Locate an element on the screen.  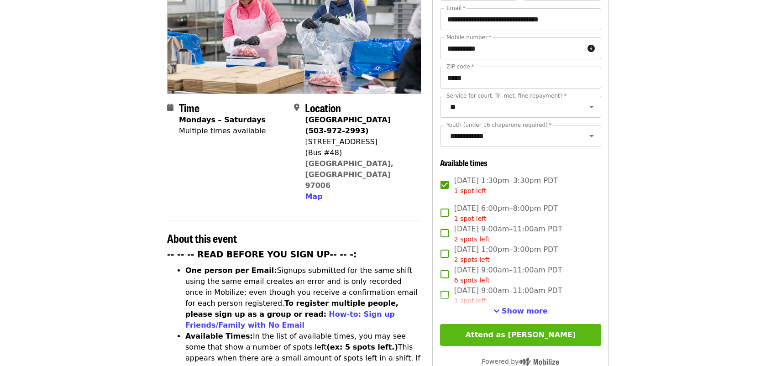
i: calendar icon is located at coordinates (170, 107).